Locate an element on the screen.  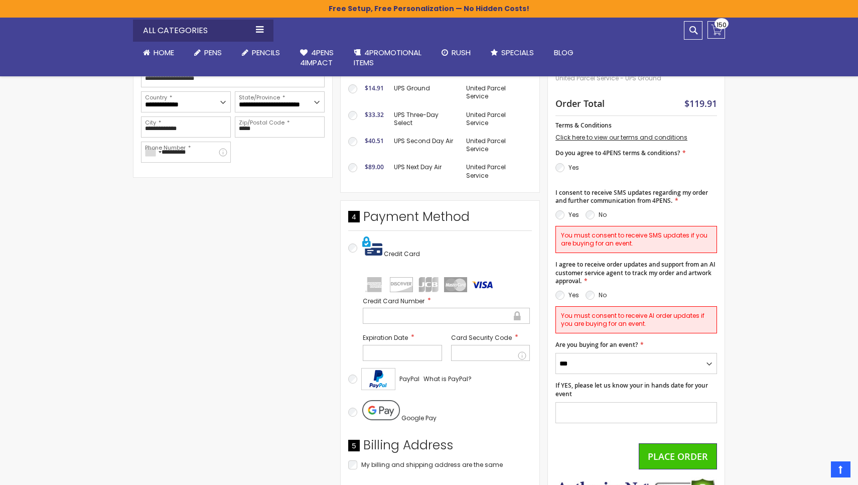
div: Billing Address is located at coordinates (440, 448).